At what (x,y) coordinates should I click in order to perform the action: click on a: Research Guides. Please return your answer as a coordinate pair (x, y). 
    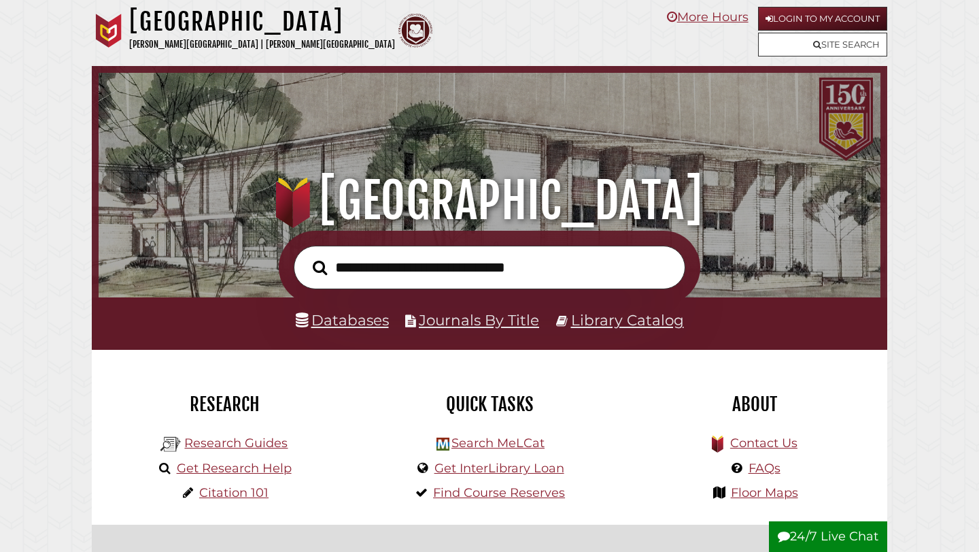
    Looking at the image, I should click on (236, 443).